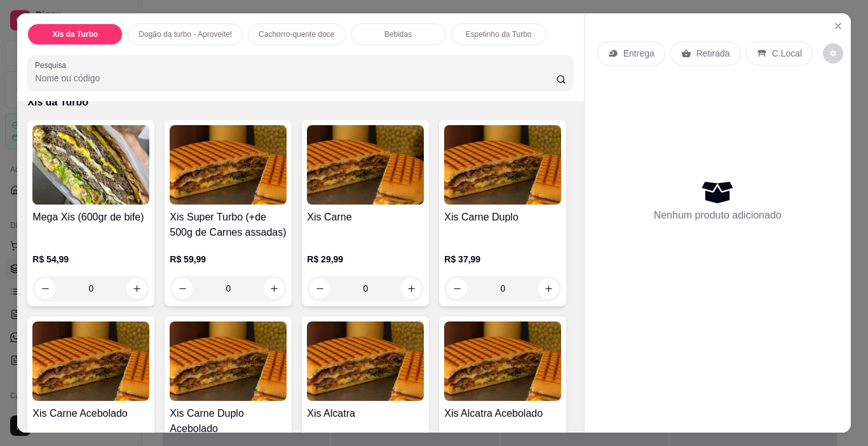 The image size is (868, 446). What do you see at coordinates (185, 34) in the screenshot?
I see `p: Dogão da turbo - Aproveite!` at bounding box center [185, 34].